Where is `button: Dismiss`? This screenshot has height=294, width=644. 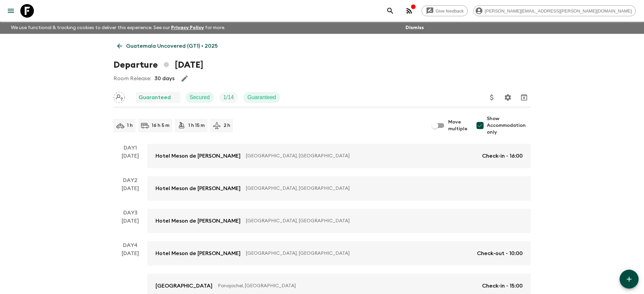
button: Dismiss is located at coordinates (415, 28).